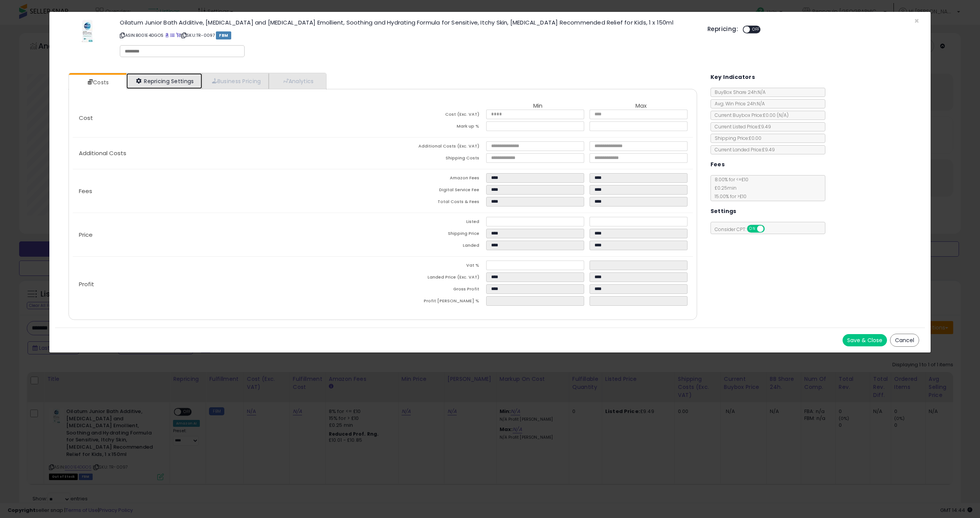  What do you see at coordinates (172, 35) in the screenshot?
I see `a: All offer listings` at bounding box center [172, 35].